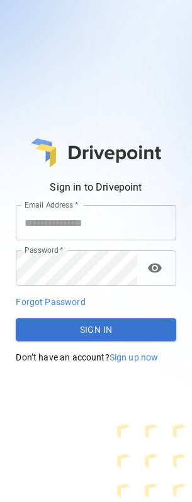  I want to click on p: Sign in to Drivepoint, so click(96, 188).